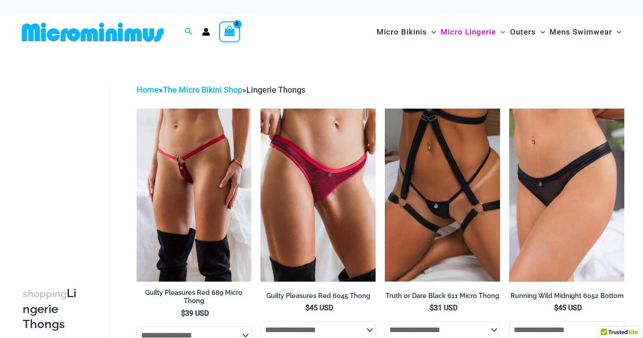  What do you see at coordinates (528, 32) in the screenshot?
I see `a: OutersMenu ToggleMenu Toggle` at bounding box center [528, 32].